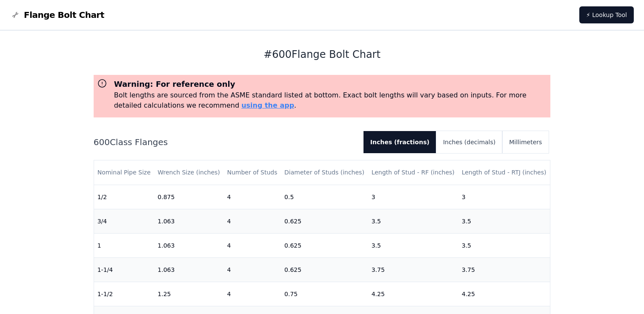 The height and width of the screenshot is (314, 644). What do you see at coordinates (267, 105) in the screenshot?
I see `a: using the app` at bounding box center [267, 105].